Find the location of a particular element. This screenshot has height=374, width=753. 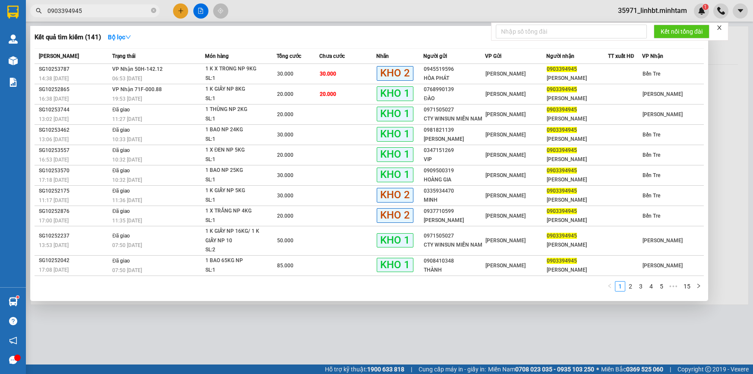

div: CTY WINSUN MIỀN NAM is located at coordinates (454, 245).